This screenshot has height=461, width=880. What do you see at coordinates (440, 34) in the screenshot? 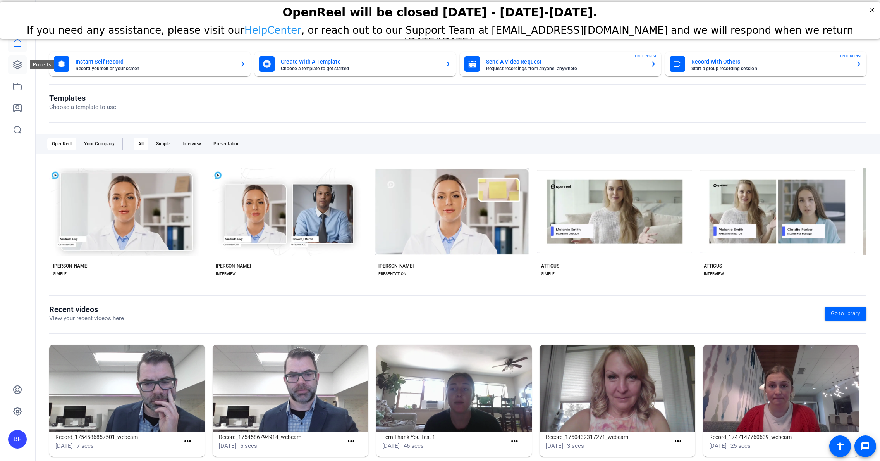
I see `span: If you need any assistance, please visit our , or reach out to our Support Team at [EMAIL_ADDRESS...` at bounding box center [440, 34].